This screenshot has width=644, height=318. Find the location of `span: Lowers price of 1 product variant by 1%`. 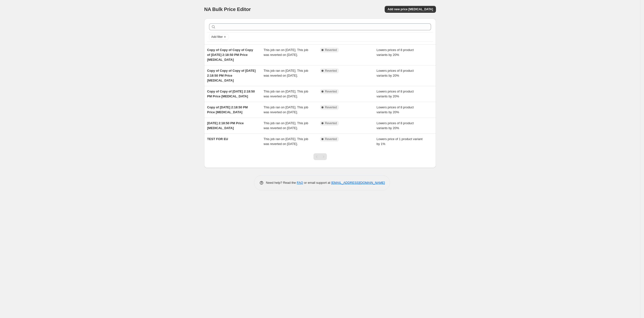

span: Lowers price of 1 product variant by 1% is located at coordinates (400, 141).